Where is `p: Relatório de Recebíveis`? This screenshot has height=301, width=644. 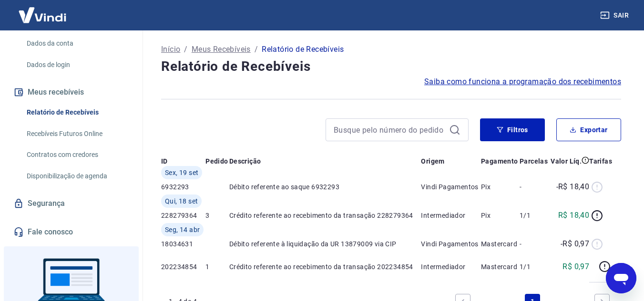
p: Relatório de Recebíveis is located at coordinates (303, 50).